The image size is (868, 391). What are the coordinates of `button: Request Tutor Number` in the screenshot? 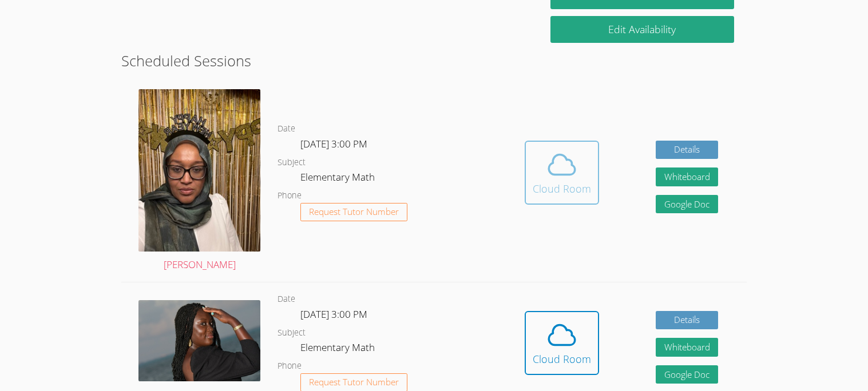 It's located at (353, 212).